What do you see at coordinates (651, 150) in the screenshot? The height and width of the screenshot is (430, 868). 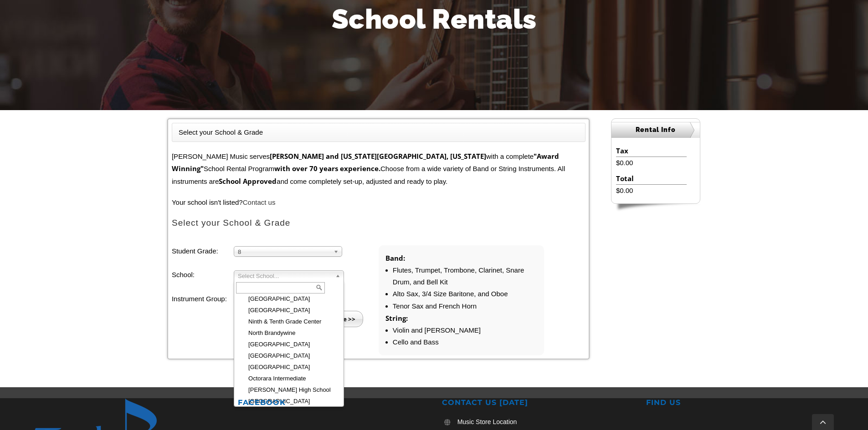 I see `li: Tax` at bounding box center [651, 150].